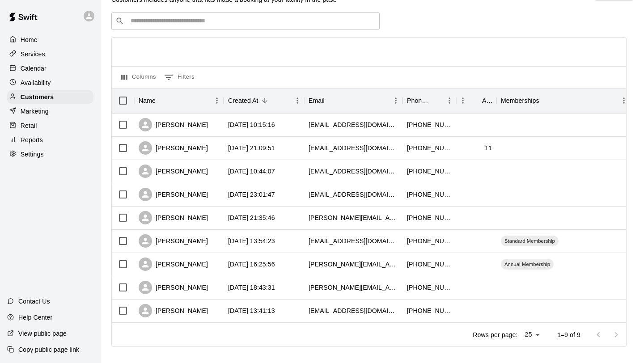 This screenshot has height=363, width=644. Describe the element at coordinates (353, 265) in the screenshot. I see `div: potts.russell@gmail.com` at that location.